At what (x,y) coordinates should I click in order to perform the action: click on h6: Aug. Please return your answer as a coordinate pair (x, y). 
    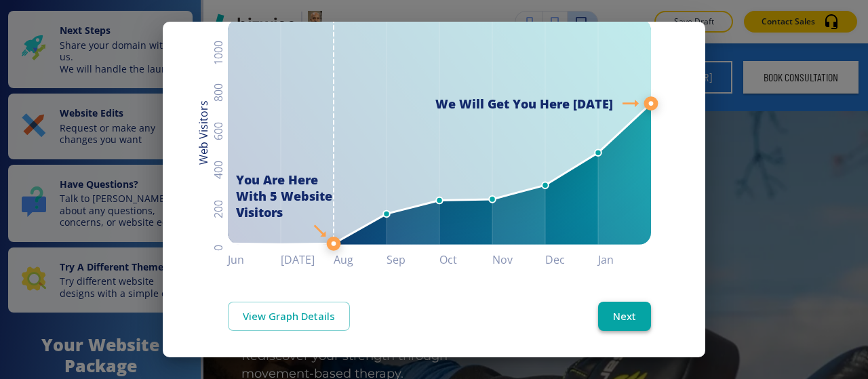
    Looking at the image, I should click on (360, 260).